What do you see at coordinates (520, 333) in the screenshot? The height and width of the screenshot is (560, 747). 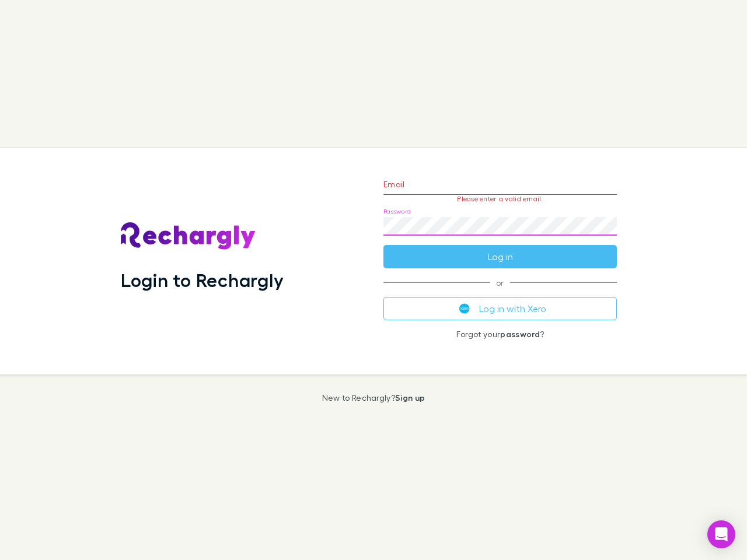 I see `a: password` at bounding box center [520, 333].